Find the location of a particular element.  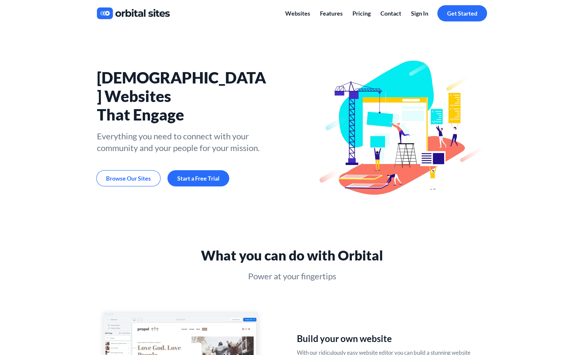

span: Pricing is located at coordinates (362, 13).